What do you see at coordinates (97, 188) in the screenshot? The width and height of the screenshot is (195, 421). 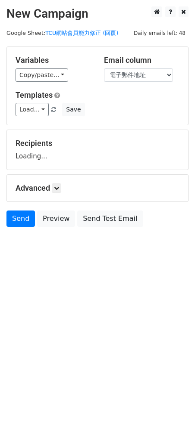 I see `h5: Advanced` at bounding box center [97, 188].